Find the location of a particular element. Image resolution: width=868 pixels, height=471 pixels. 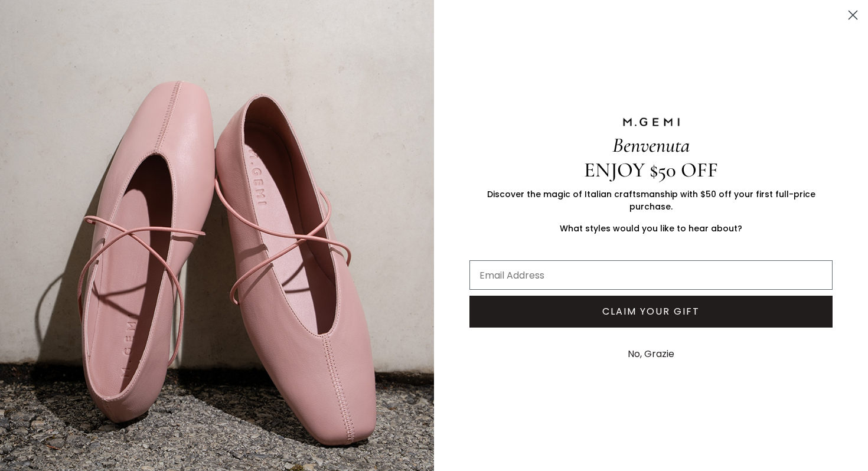

button: Close dialog is located at coordinates (853, 15).